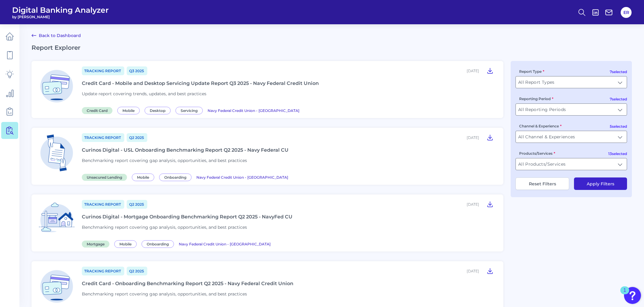 The width and height of the screenshot is (644, 307). Describe the element at coordinates (542, 184) in the screenshot. I see `button: Reset Filters` at that location.